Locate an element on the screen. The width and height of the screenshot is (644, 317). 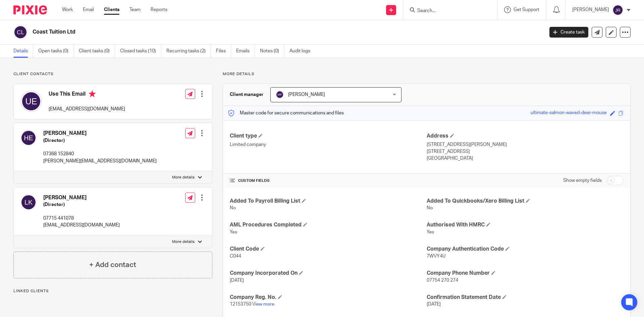
h3: Client manager is located at coordinates (247, 95).